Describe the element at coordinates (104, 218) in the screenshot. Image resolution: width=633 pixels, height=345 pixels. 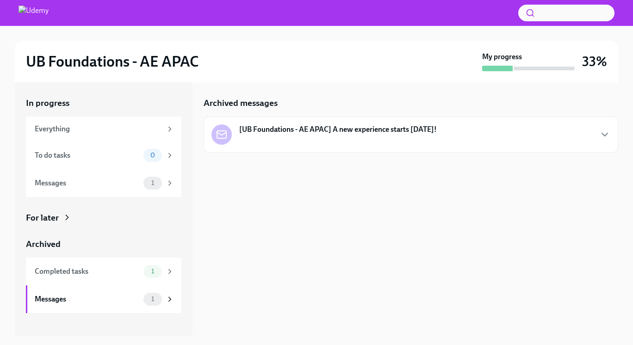
I see `a: For later` at that location.